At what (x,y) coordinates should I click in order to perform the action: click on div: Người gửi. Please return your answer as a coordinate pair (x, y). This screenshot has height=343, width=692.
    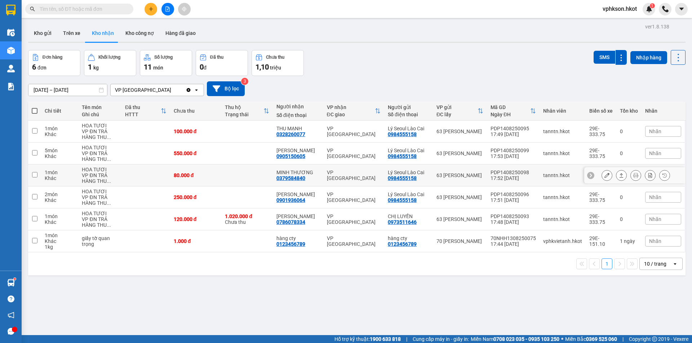
    Looking at the image, I should click on (408, 107).